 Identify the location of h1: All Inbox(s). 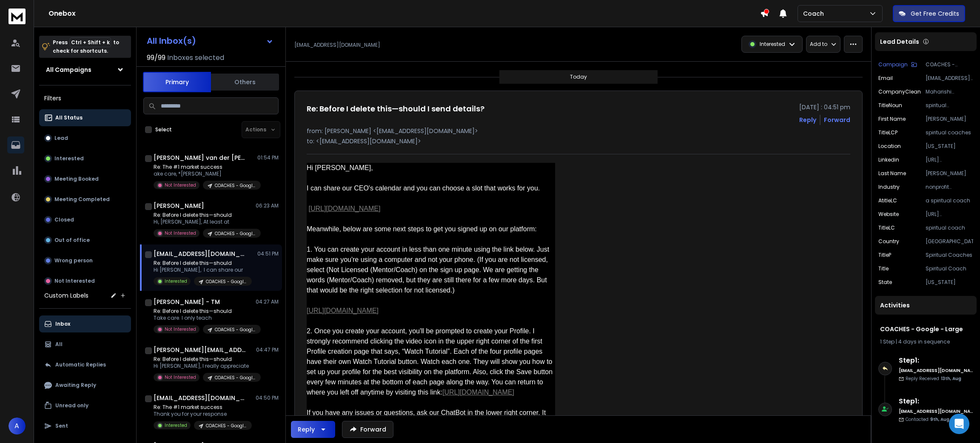
(172, 41).